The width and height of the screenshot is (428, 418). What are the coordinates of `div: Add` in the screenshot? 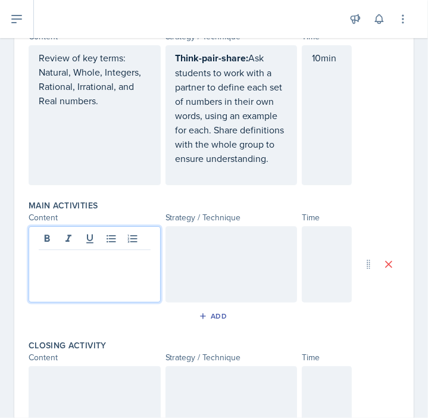 It's located at (214, 316).